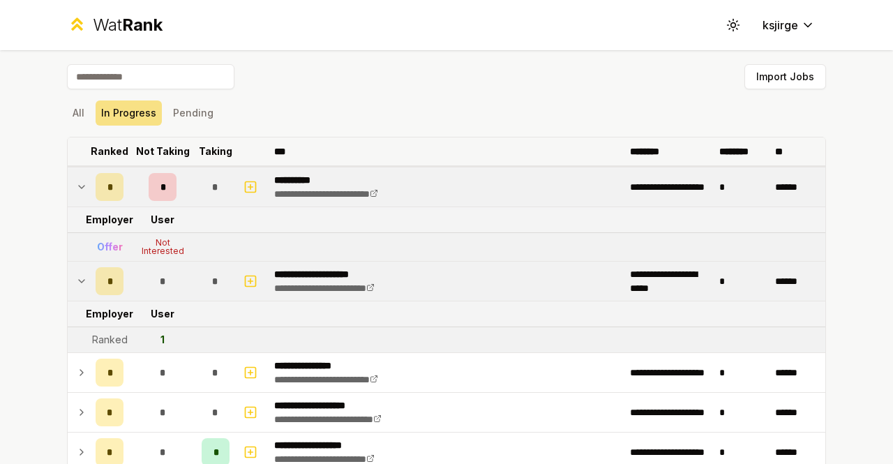 Image resolution: width=893 pixels, height=464 pixels. What do you see at coordinates (785, 77) in the screenshot?
I see `button: Import Jobs` at bounding box center [785, 77].